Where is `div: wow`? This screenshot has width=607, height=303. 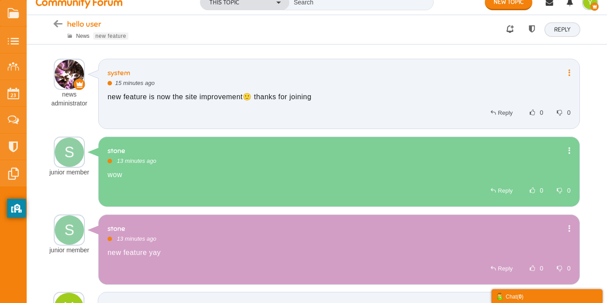
div: wow is located at coordinates (339, 175).